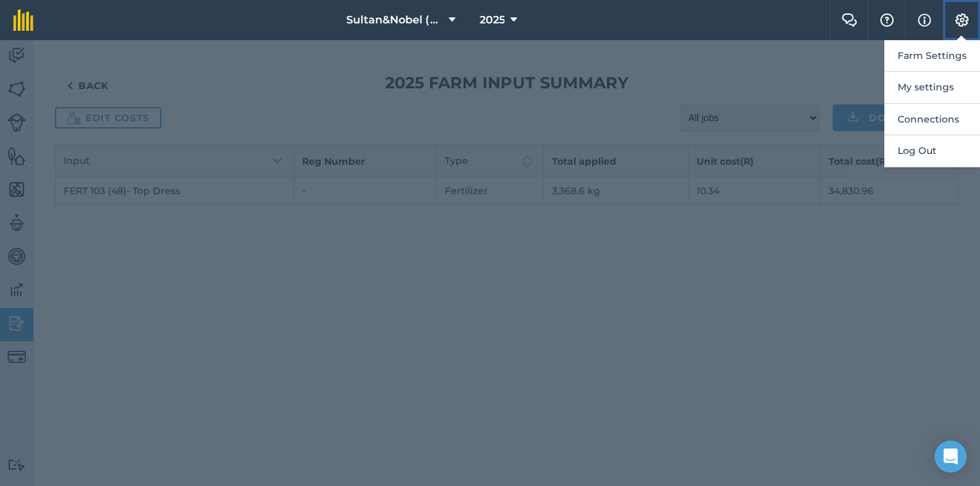  What do you see at coordinates (23, 20) in the screenshot?
I see `img: fieldmargin Logo` at bounding box center [23, 20].